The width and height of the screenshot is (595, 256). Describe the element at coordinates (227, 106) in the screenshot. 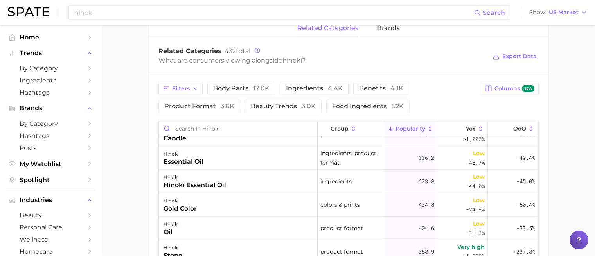

I see `span: 3.6k` at that location.